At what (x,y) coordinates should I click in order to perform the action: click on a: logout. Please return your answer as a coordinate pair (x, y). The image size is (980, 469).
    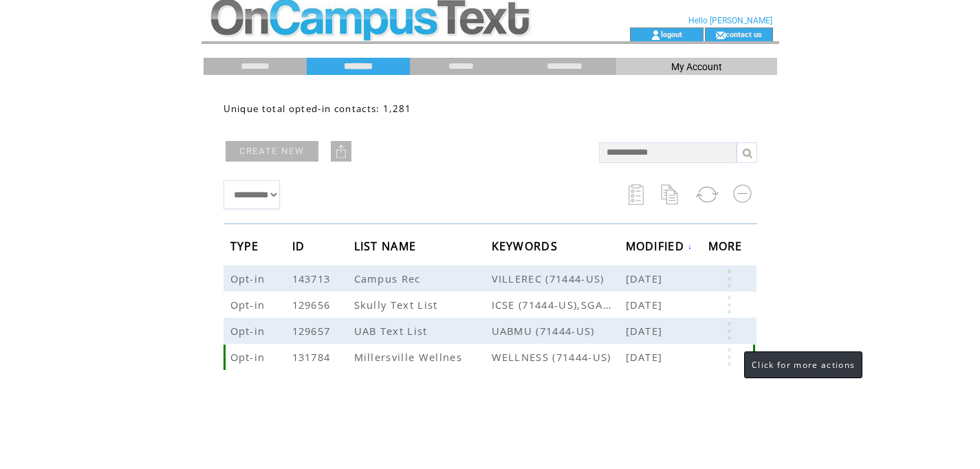
    Looking at the image, I should click on (671, 34).